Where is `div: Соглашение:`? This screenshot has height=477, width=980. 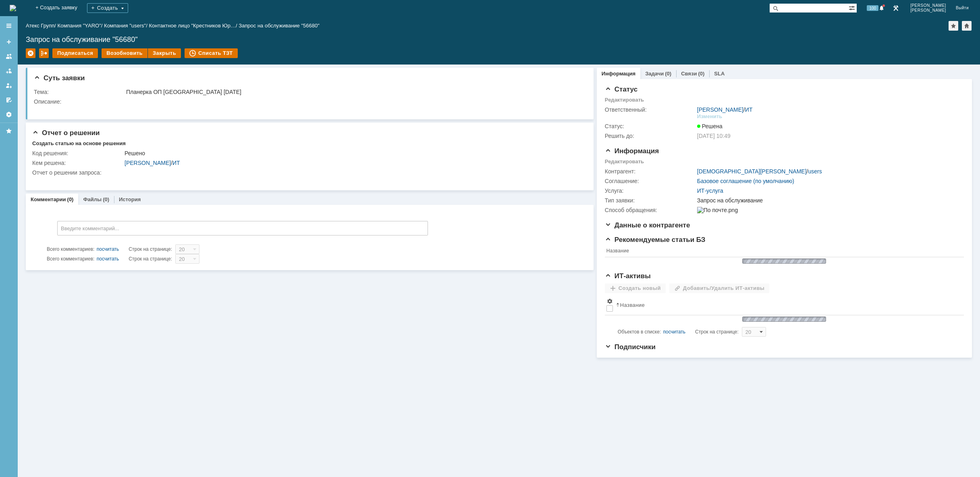 div: Соглашение: is located at coordinates (650, 181).